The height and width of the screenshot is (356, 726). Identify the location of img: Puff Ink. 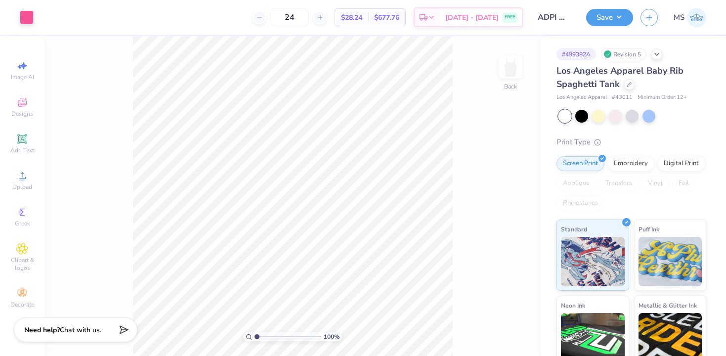
(670, 262).